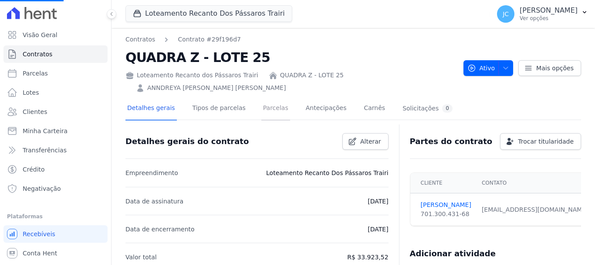 Image resolution: width=595 pixels, height=265 pixels. What do you see at coordinates (151, 109) in the screenshot?
I see `a: Detalhes gerais` at bounding box center [151, 109].